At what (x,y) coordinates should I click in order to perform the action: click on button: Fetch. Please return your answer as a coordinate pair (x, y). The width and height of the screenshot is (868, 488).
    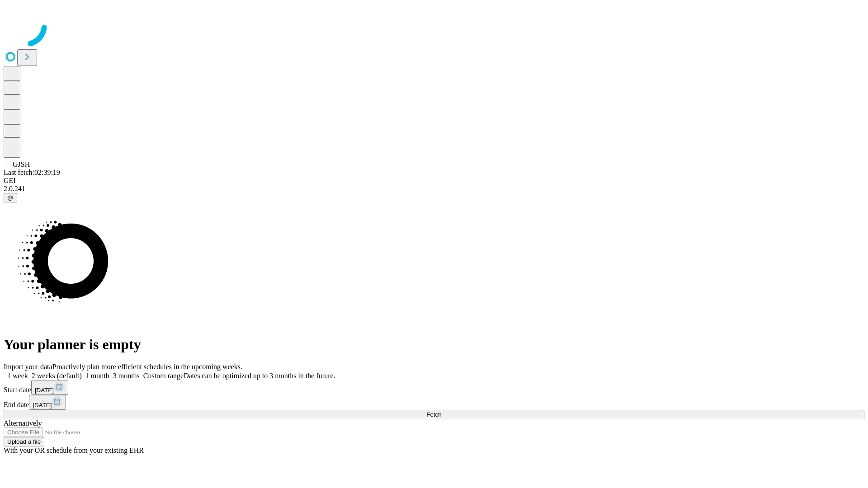
    Looking at the image, I should click on (434, 414).